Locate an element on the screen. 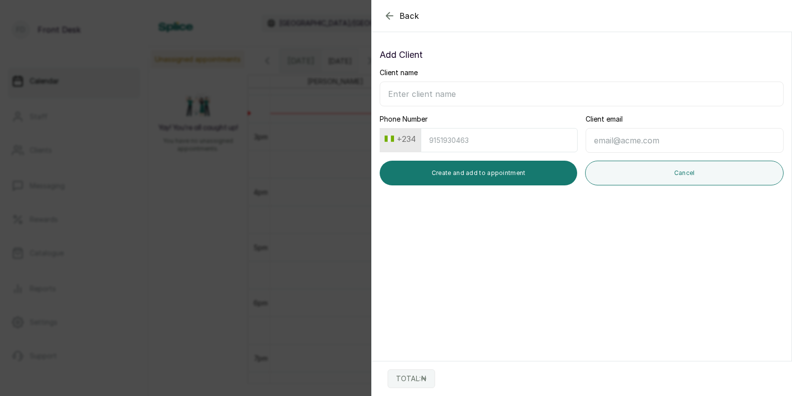 The image size is (792, 396). label: Client name is located at coordinates (398, 73).